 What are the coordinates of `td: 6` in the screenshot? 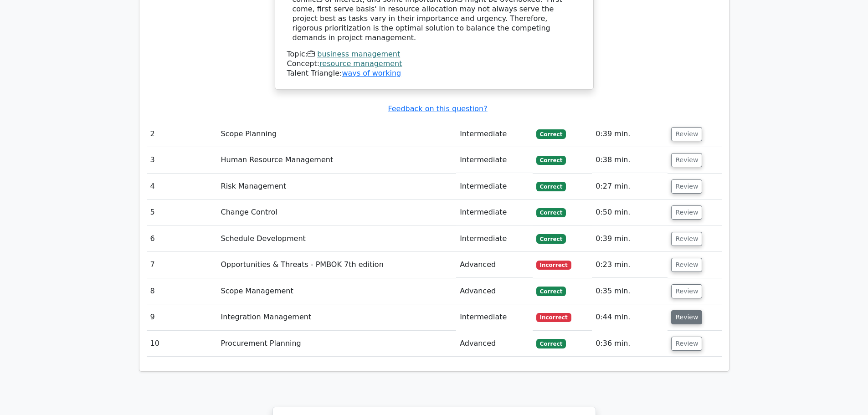 It's located at (181, 238).